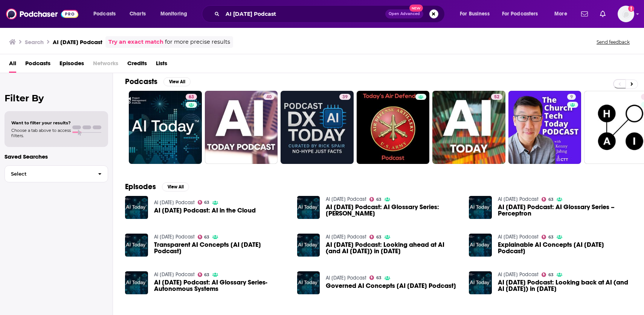 This screenshot has width=644, height=315. What do you see at coordinates (496, 97) in the screenshot?
I see `a: 52` at bounding box center [496, 97].